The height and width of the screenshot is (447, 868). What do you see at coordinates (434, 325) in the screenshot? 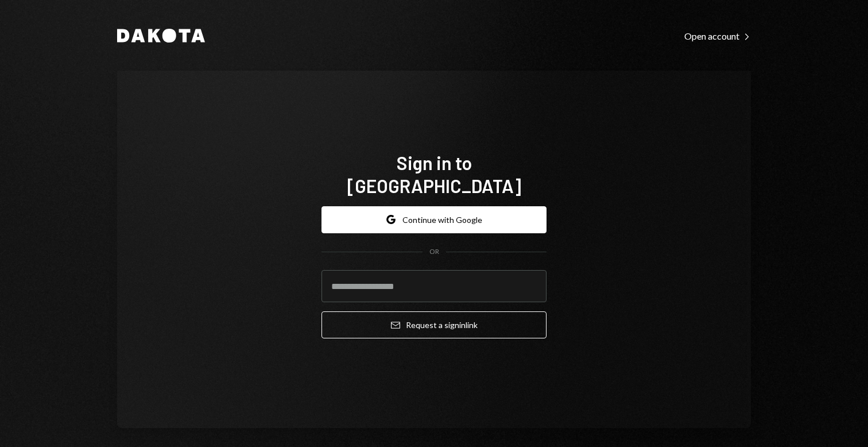
I see `button: Request a signinlink` at bounding box center [434, 325].